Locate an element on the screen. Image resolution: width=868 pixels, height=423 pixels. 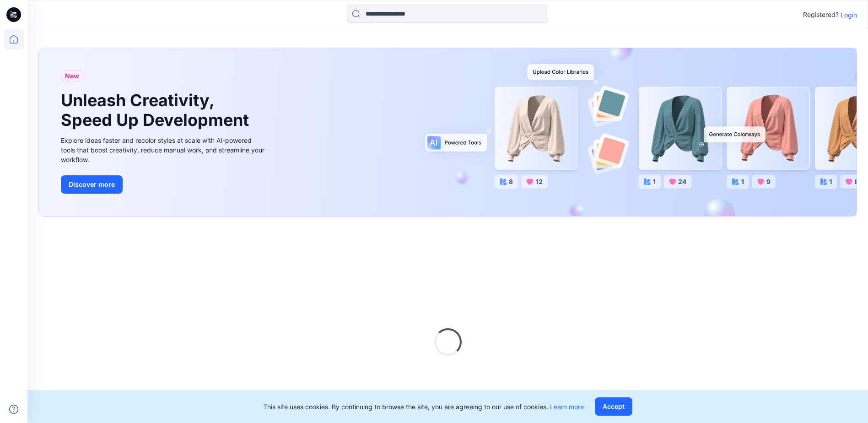
span: New is located at coordinates (72, 76).